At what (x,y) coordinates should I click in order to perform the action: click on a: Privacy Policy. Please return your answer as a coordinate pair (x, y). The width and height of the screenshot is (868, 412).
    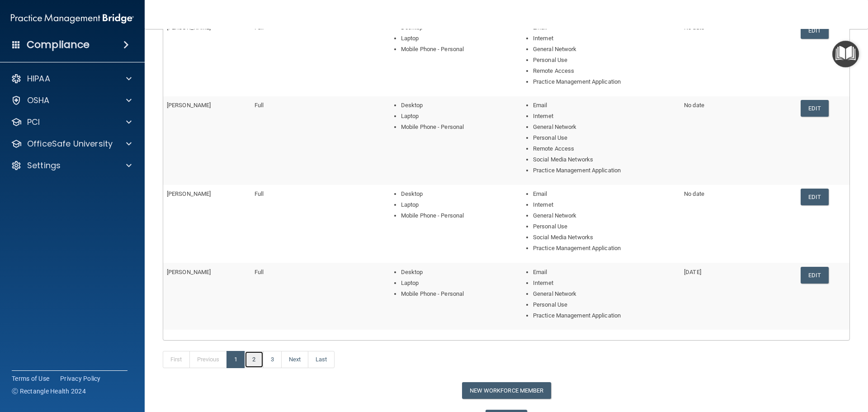
    Looking at the image, I should click on (81, 379).